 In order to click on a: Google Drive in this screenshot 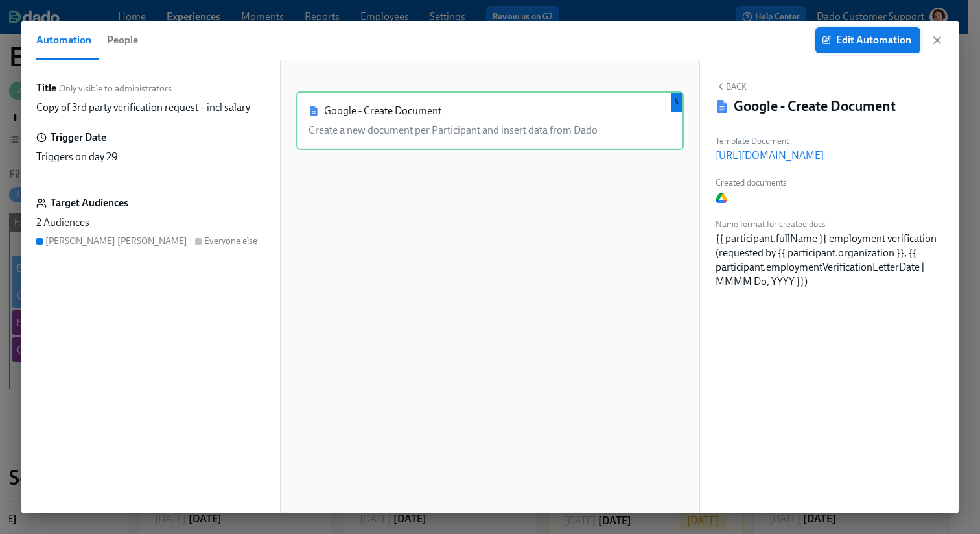, I will do `click(723, 198)`.